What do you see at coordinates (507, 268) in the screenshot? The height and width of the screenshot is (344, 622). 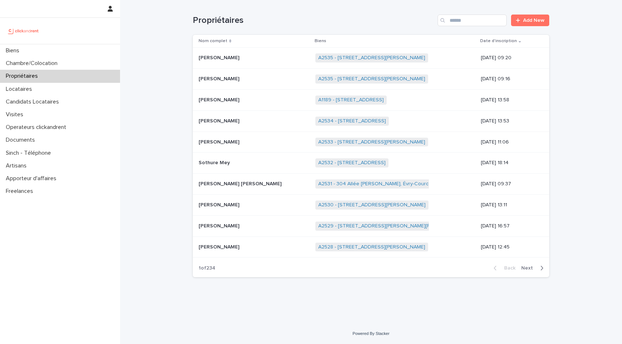 I see `span: Back` at bounding box center [507, 268].